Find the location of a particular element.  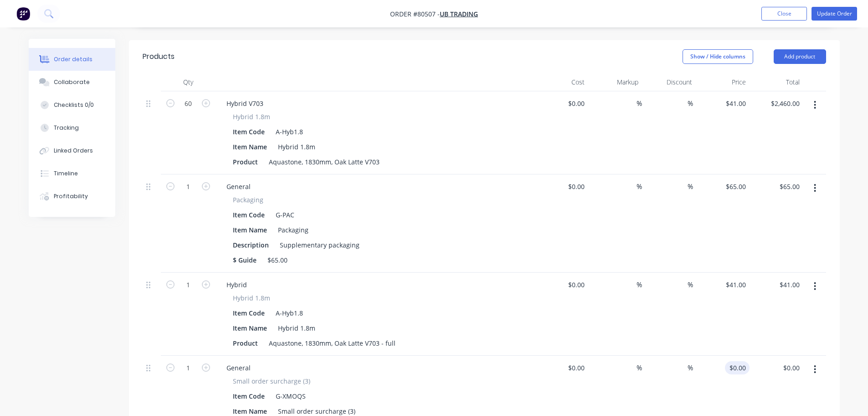

div: Aquastone, 1830mm, Oak Latte V703 - full is located at coordinates (333, 343).